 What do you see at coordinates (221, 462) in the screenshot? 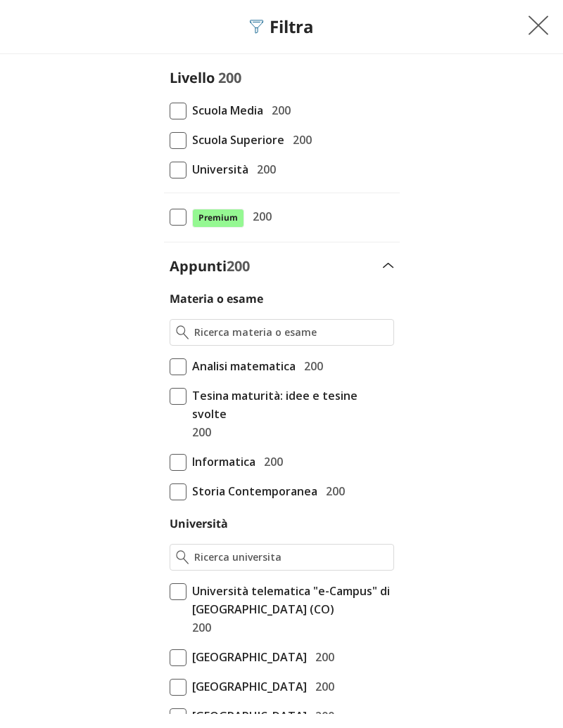
I see `span: Informatica` at bounding box center [221, 462].